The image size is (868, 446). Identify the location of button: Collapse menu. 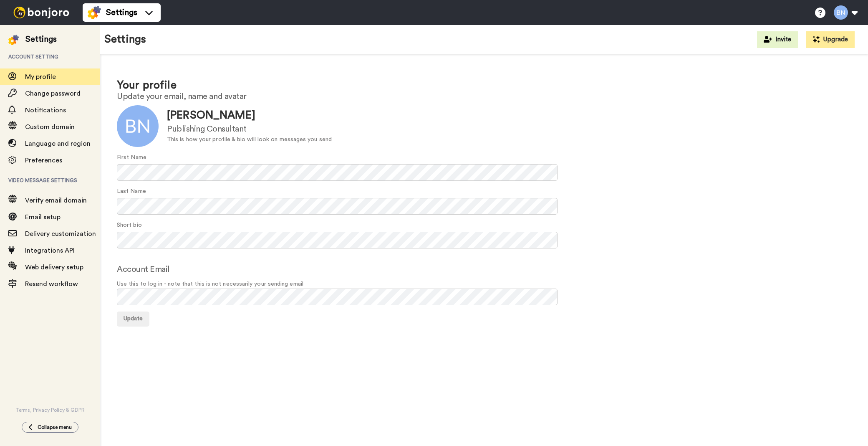
(50, 427).